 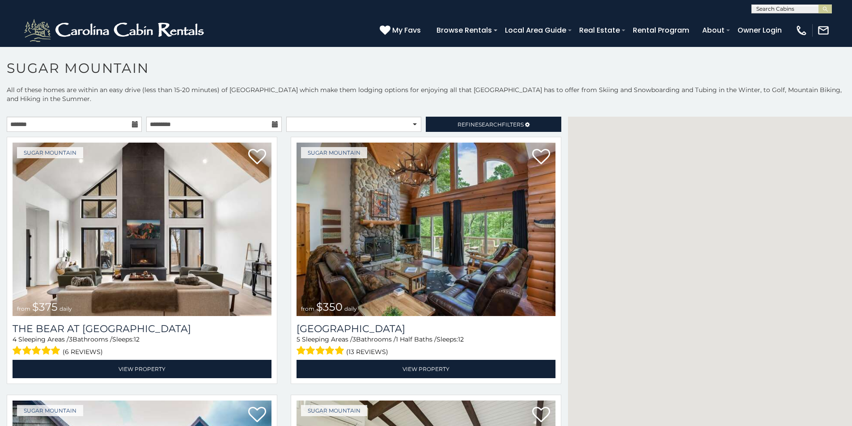 I want to click on span: Search, so click(x=490, y=124).